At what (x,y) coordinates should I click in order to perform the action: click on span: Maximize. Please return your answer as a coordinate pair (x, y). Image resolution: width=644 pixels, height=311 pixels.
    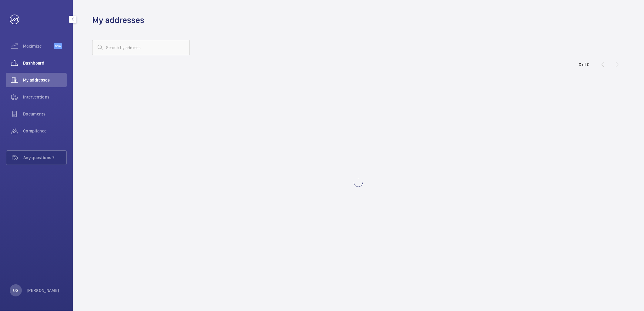
    Looking at the image, I should click on (38, 47).